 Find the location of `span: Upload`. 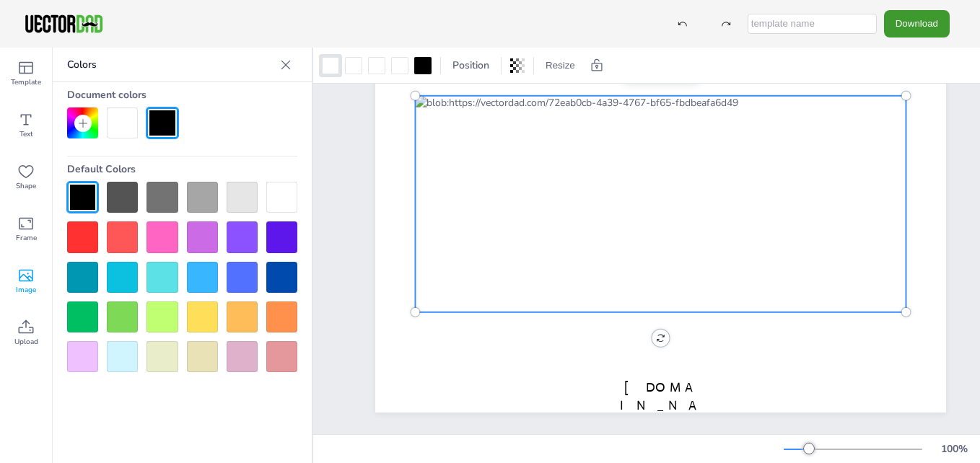

span: Upload is located at coordinates (26, 342).